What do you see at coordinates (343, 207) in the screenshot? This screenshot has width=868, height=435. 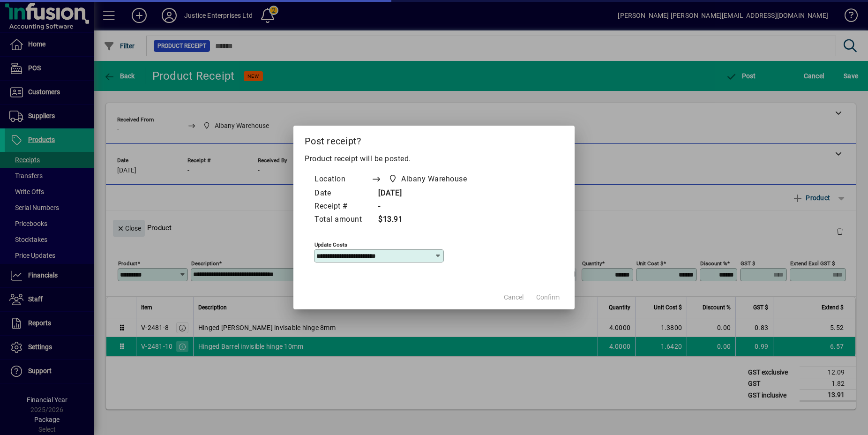 I see `td: Receipt #` at bounding box center [343, 207].